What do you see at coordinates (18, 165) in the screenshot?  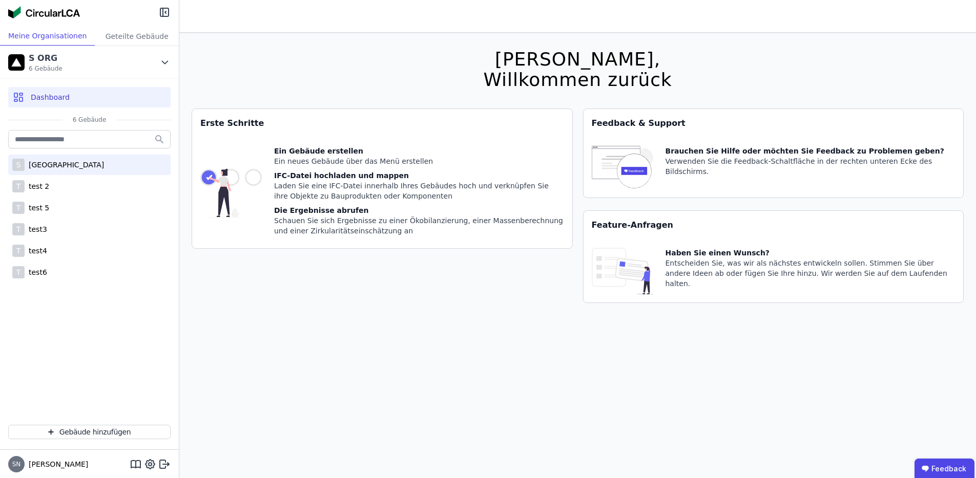 I see `div: S` at bounding box center [18, 165].